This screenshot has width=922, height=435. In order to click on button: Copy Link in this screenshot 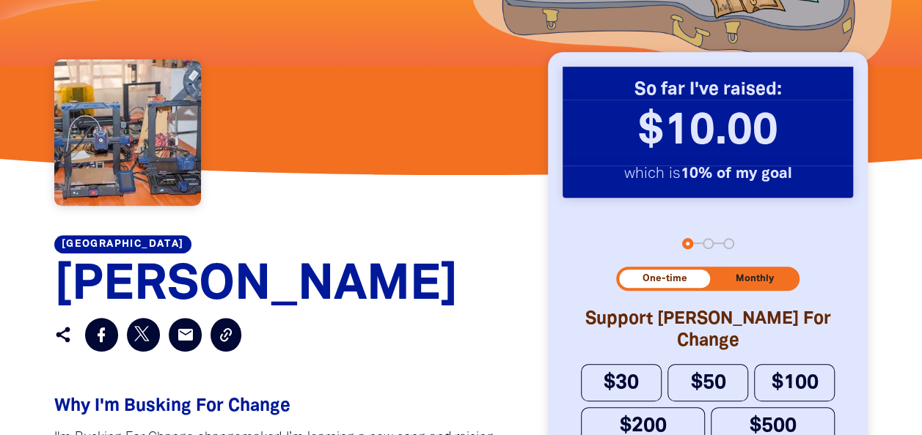, I will do `click(226, 334)`.